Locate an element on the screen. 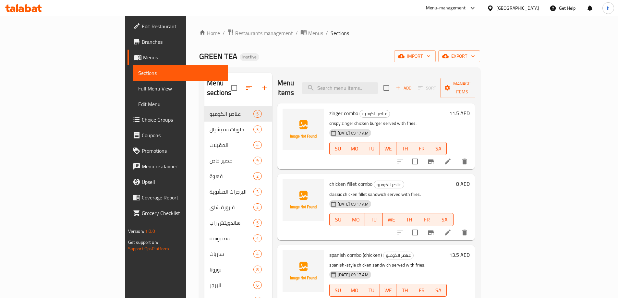 This screenshot has height=298, width=618. button: export is located at coordinates (459, 56).